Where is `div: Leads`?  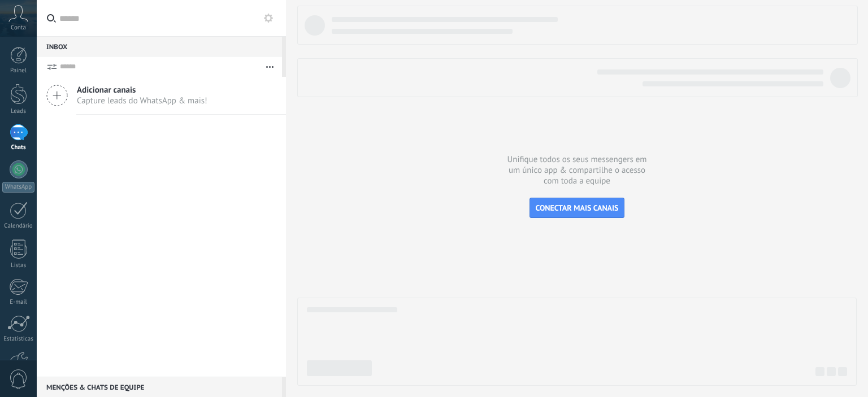 div: Leads is located at coordinates (19, 111).